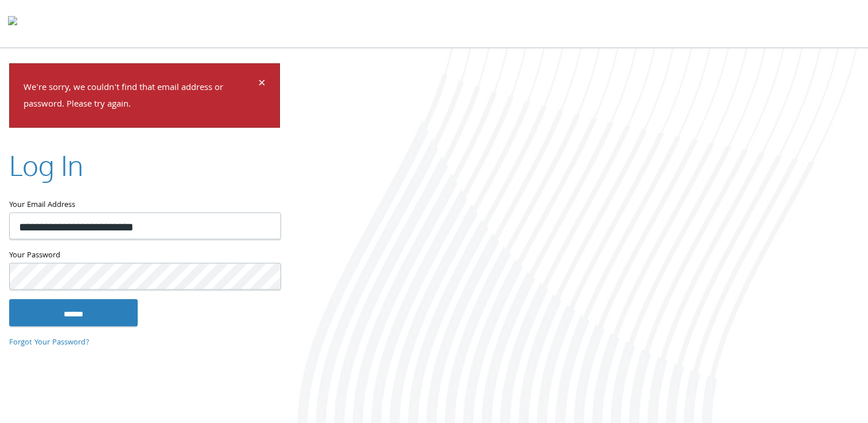 This screenshot has width=868, height=423. Describe the element at coordinates (262, 85) in the screenshot. I see `button: Dismiss alert` at that location.